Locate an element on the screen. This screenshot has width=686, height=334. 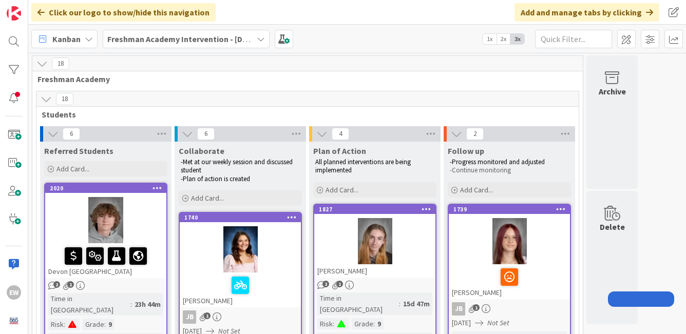
span: Kanban is located at coordinates (66, 39).